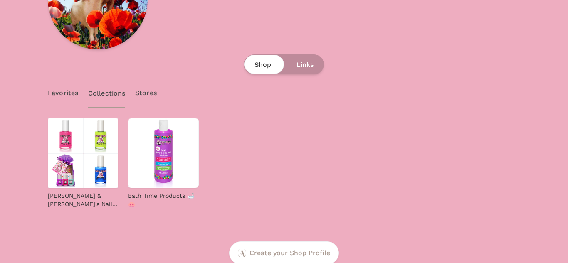  What do you see at coordinates (263, 65) in the screenshot?
I see `span: Shop` at bounding box center [263, 65].